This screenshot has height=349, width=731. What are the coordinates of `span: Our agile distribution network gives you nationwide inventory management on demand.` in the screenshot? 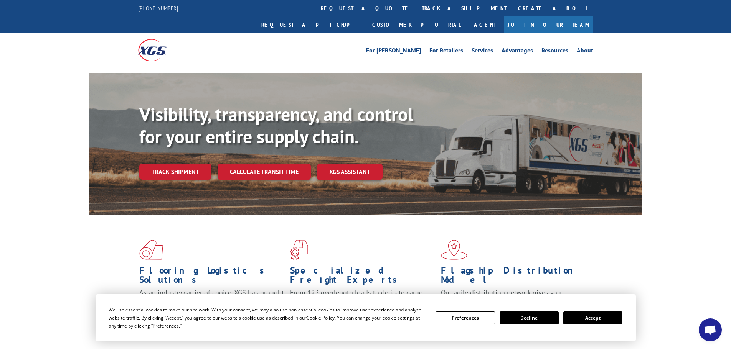 It's located at (511, 297).